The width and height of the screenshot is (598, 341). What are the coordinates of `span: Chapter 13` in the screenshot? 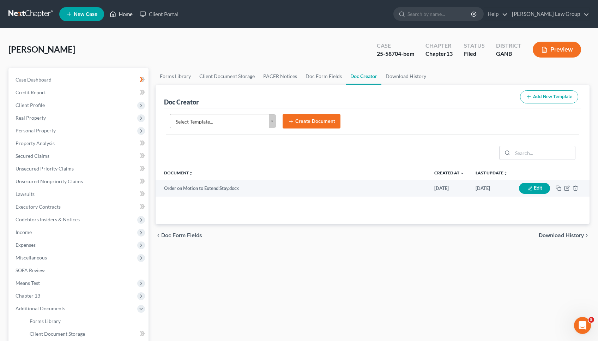 It's located at (28, 295).